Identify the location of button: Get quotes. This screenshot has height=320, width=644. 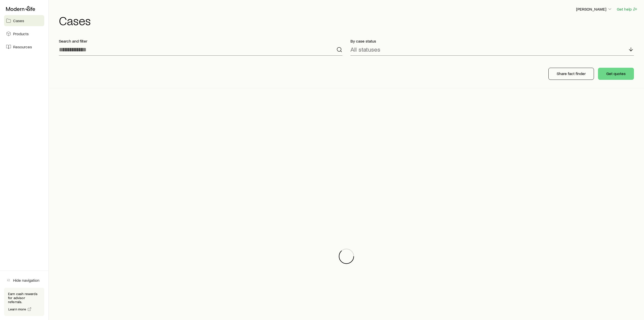
(616, 74).